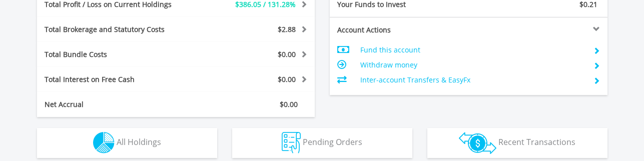  Describe the element at coordinates (118, 79) in the screenshot. I see `div: Total Interest on Free Cash` at that location.